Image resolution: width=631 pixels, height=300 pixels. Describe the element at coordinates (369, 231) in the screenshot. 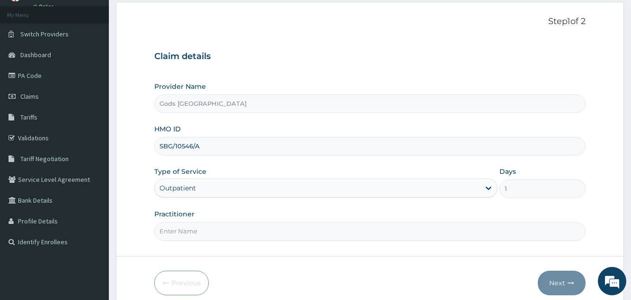

I see `input: Enter Name` at that location.